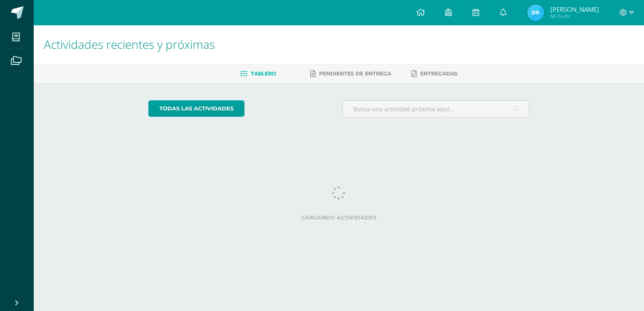 This screenshot has width=644, height=311. Describe the element at coordinates (339, 218) in the screenshot. I see `label: Cargando actividades` at that location.